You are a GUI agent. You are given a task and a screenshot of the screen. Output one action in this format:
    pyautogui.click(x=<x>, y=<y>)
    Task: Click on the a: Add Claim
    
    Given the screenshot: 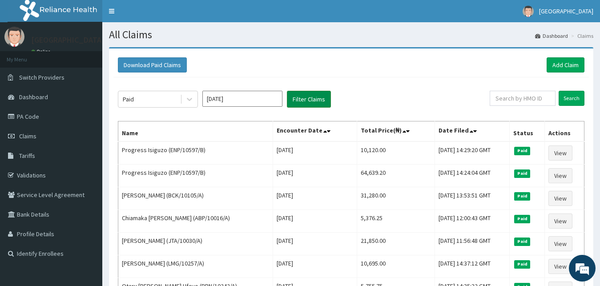 What is the action you would take?
    pyautogui.click(x=566, y=65)
    